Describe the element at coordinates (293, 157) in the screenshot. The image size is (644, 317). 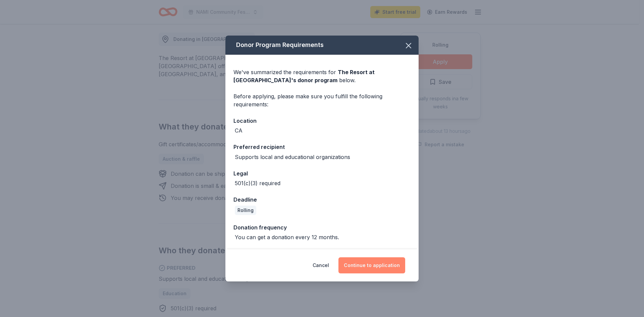
I see `div: Supports local and educational organizations` at that location.